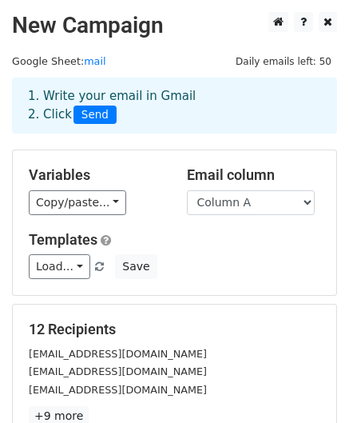 The width and height of the screenshot is (349, 423). What do you see at coordinates (254, 175) in the screenshot?
I see `h5: Email column` at bounding box center [254, 175].